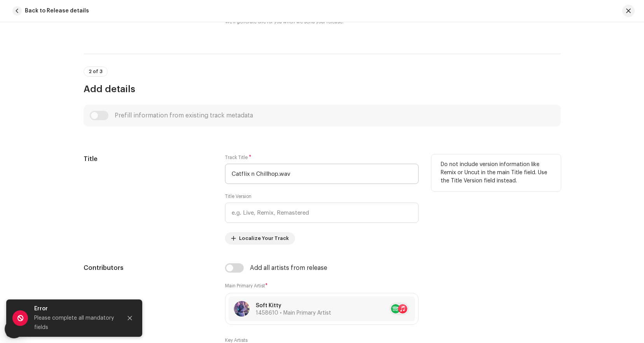 The height and width of the screenshot is (343, 644). I want to click on div: Error, so click(75, 309).